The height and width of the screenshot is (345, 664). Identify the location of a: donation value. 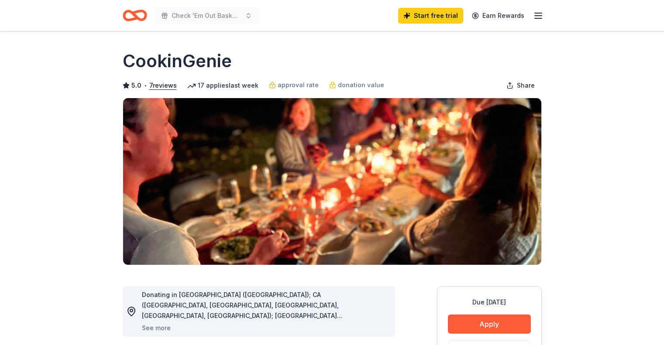
(357, 85).